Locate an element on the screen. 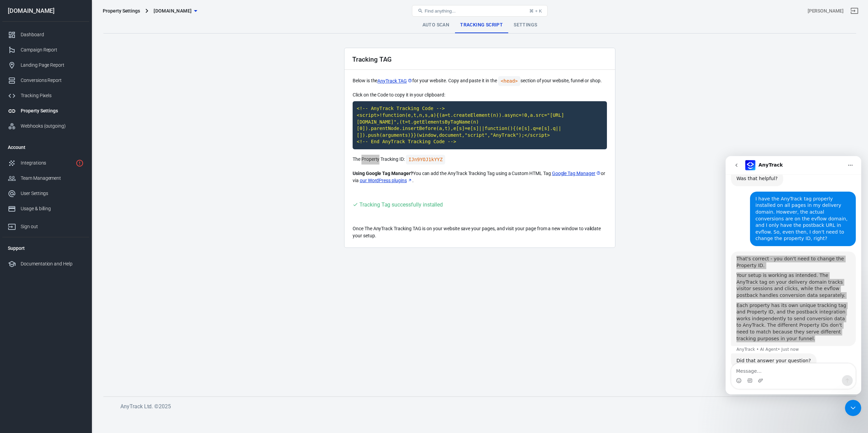 The width and height of the screenshot is (868, 433). p: Once The AnyTrack Tracking TAG is on your website save your pages, and visit your page from a new... is located at coordinates (480, 232).